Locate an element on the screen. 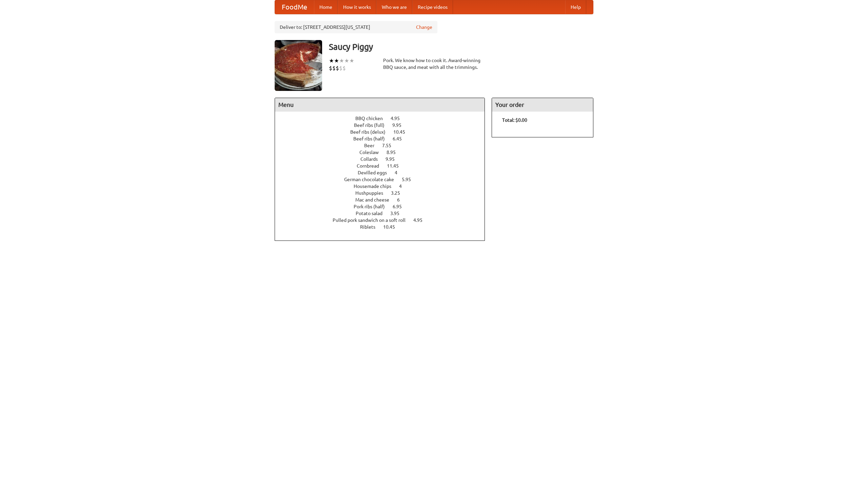  h3: Saucy Piggy is located at coordinates (462, 47).